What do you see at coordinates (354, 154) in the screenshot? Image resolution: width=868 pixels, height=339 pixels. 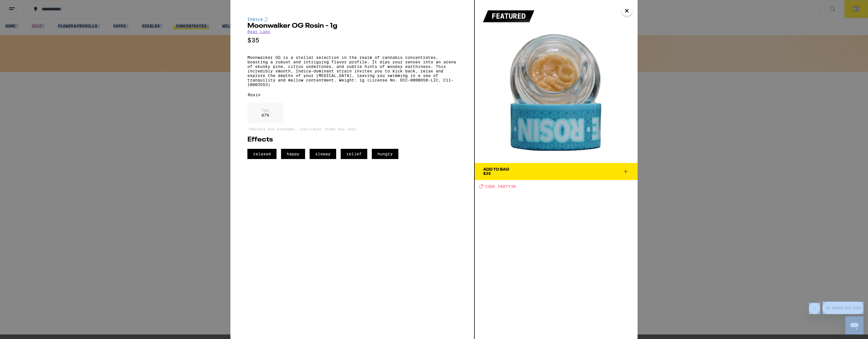 I see `span: relief` at bounding box center [354, 154].